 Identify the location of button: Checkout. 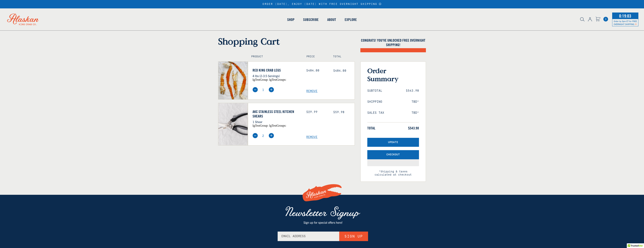
(393, 155).